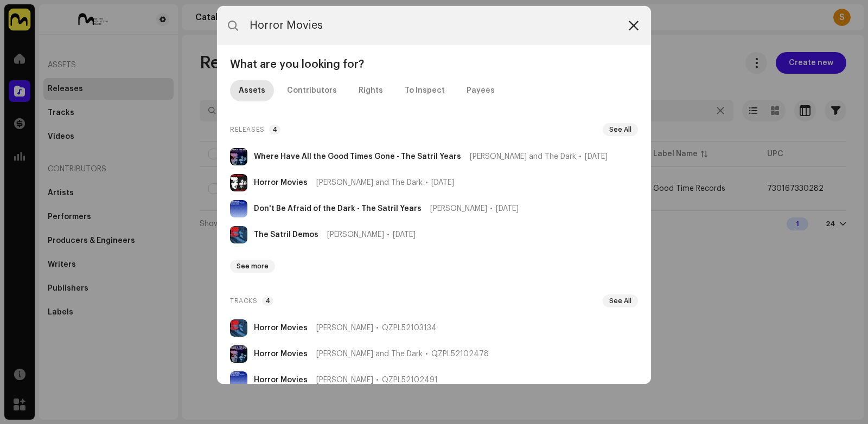 Image resolution: width=868 pixels, height=424 pixels. What do you see at coordinates (252, 266) in the screenshot?
I see `span: See more` at bounding box center [252, 266].